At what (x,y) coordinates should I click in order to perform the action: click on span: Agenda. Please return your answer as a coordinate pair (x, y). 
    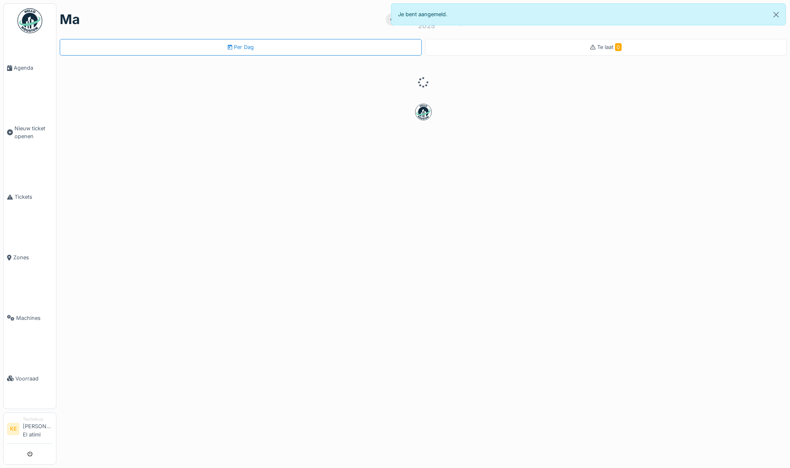
    Looking at the image, I should click on (33, 68).